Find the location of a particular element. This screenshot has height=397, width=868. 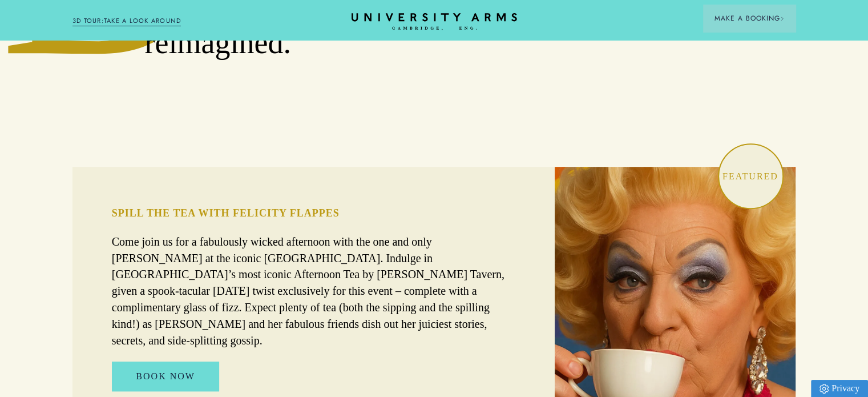

a: Home is located at coordinates (434, 22).